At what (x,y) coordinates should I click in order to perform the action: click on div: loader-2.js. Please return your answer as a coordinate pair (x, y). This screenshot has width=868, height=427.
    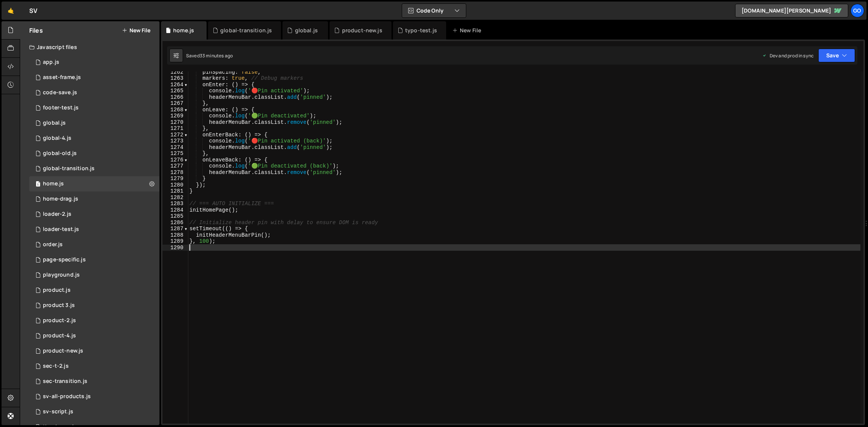
    Looking at the image, I should click on (57, 214).